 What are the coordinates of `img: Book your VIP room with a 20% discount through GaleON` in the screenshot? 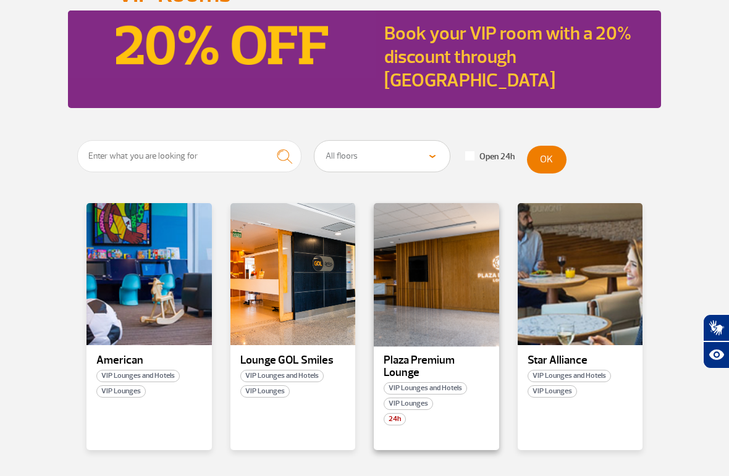 It's located at (222, 44).